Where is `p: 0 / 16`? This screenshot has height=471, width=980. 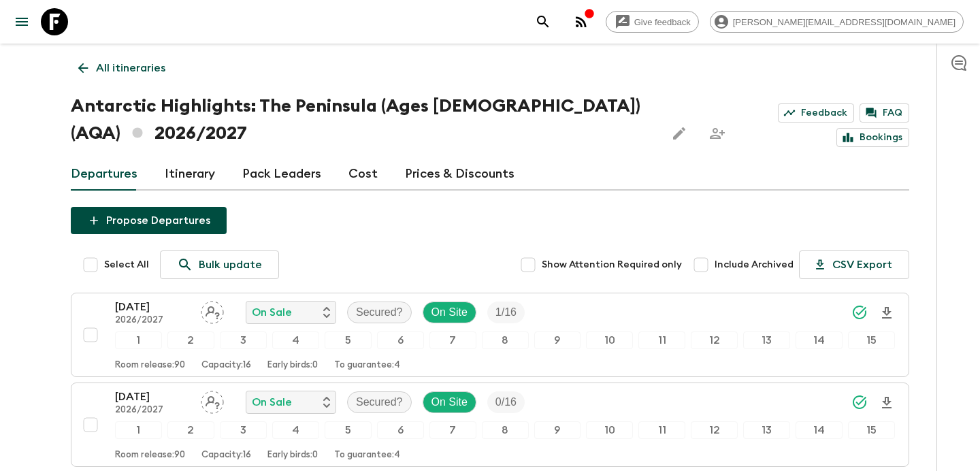
p: 0 / 16 is located at coordinates (505, 402).